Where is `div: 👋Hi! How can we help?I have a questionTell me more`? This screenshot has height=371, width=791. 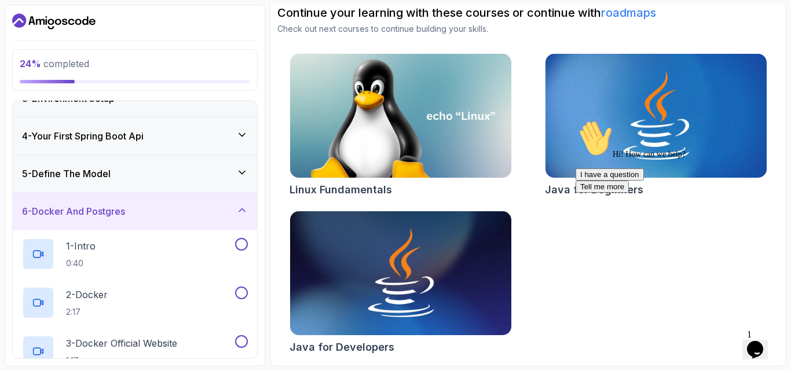
div: 👋Hi! How can we help?I have a questionTell me more is located at coordinates (109, 41).